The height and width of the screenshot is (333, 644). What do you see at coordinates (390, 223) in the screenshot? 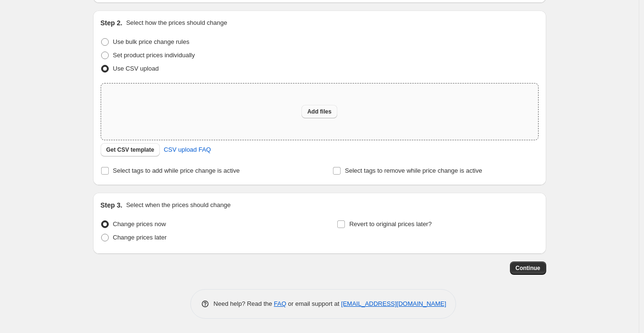
I see `span: Revert to original prices later?` at bounding box center [390, 223].